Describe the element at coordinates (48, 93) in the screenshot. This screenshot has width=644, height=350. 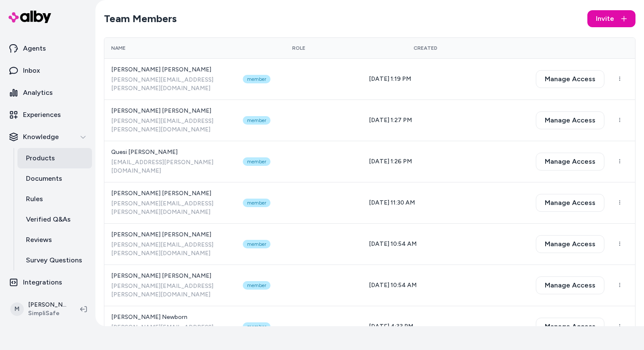
I see `a: Analytics` at that location.